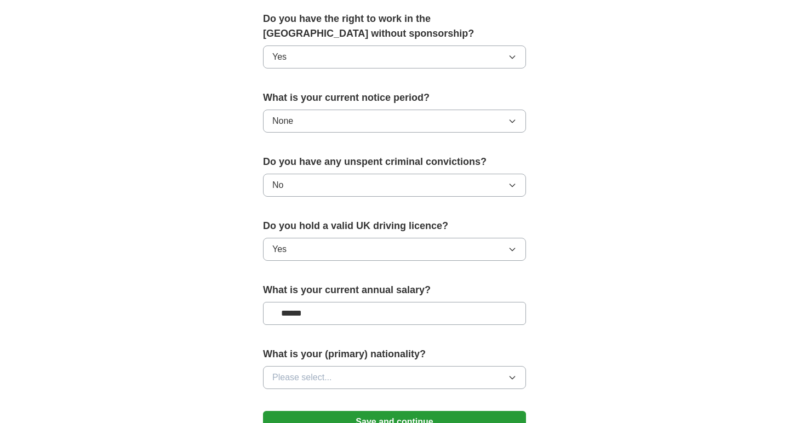 The height and width of the screenshot is (423, 789). Describe the element at coordinates (283, 121) in the screenshot. I see `span: None` at that location.